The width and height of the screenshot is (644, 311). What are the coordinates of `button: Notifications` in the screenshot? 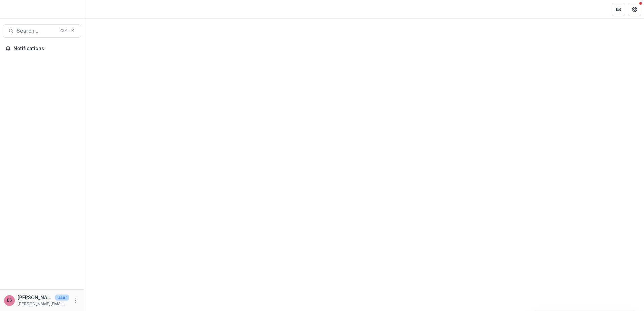 It's located at (42, 48).